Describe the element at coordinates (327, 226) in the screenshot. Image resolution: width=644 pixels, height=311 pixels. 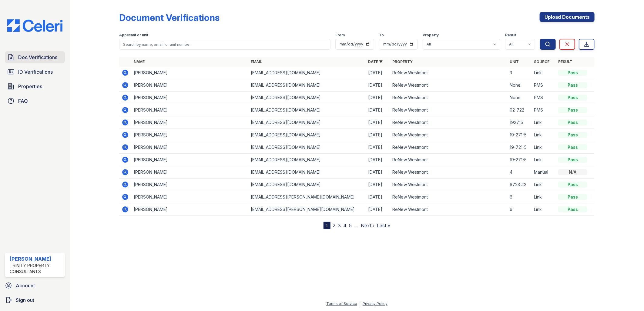
I see `div: 1` at that location.